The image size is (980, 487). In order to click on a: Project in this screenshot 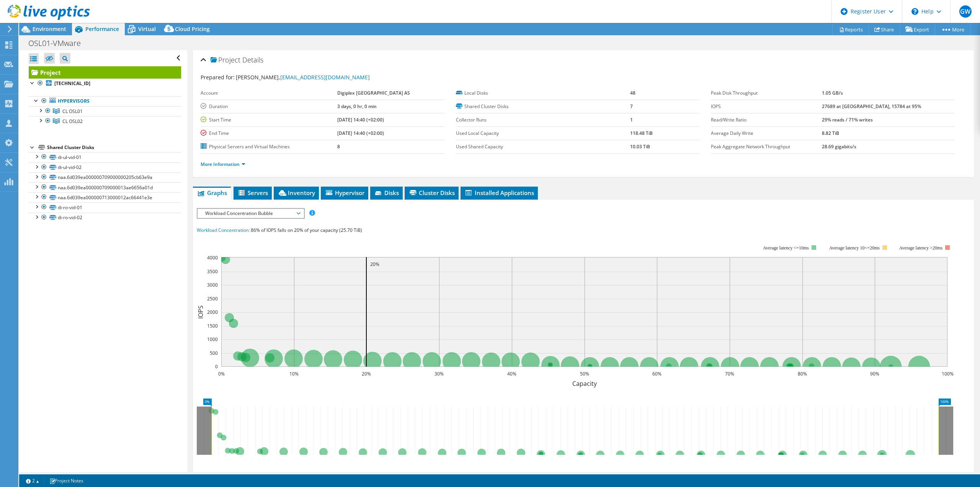, I will do `click(105, 72)`.